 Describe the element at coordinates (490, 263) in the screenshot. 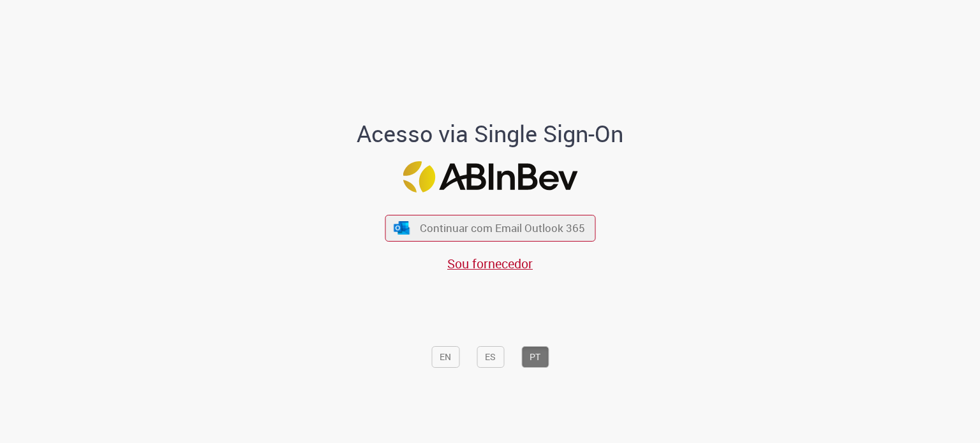

I see `a: Sou fornecedor` at that location.